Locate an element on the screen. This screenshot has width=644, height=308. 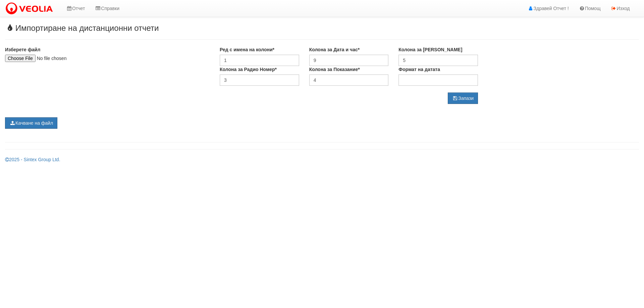
label: Изберете файл is located at coordinates (23, 50).